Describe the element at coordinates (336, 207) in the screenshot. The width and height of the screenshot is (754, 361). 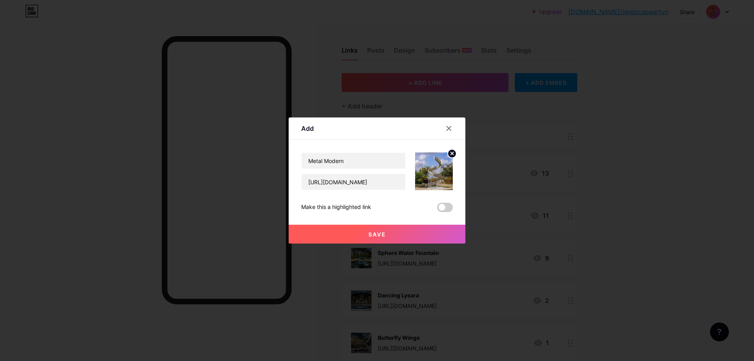
I see `div: Make this a highlighted link` at that location.